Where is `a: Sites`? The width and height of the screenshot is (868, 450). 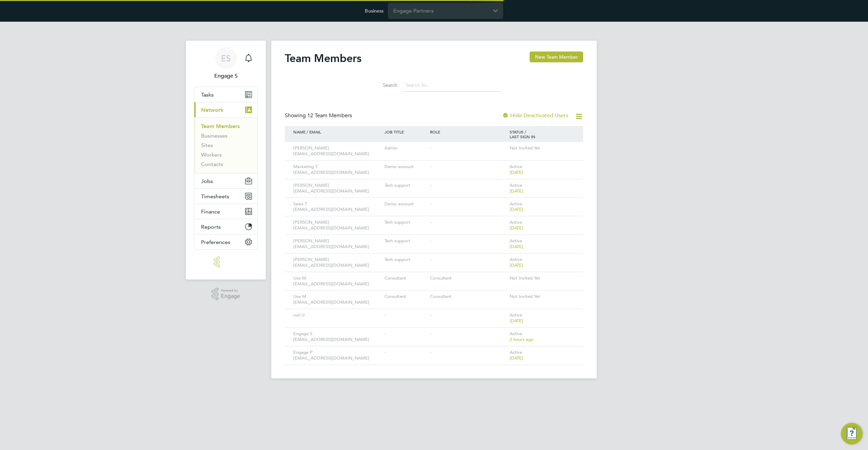
a: Sites is located at coordinates (207, 145).